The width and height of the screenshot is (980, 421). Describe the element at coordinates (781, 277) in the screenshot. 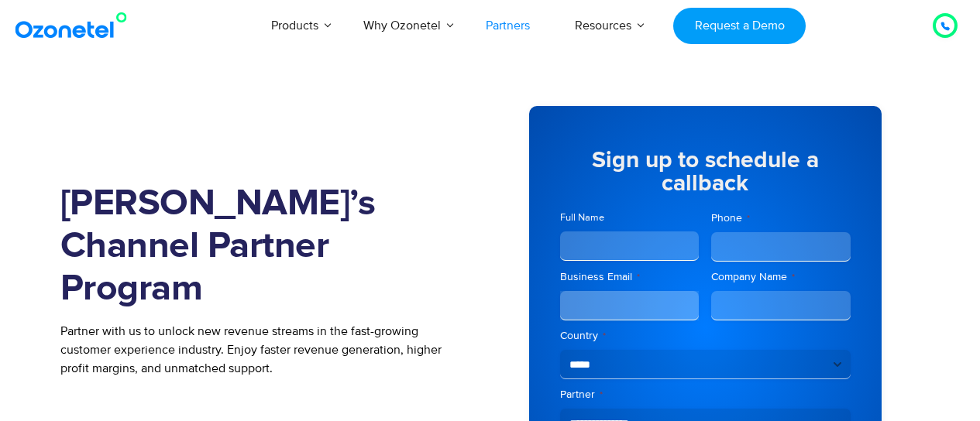

I see `label: Company Name` at that location.